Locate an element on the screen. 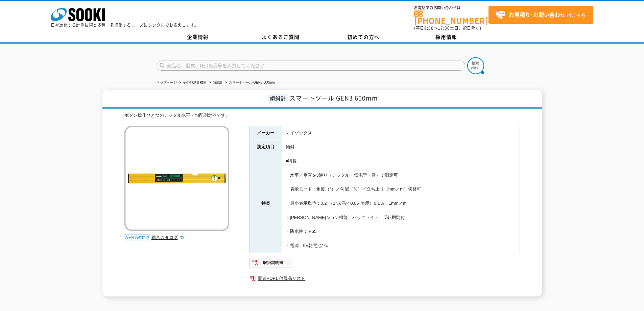  img: webカタログ is located at coordinates (137, 237).